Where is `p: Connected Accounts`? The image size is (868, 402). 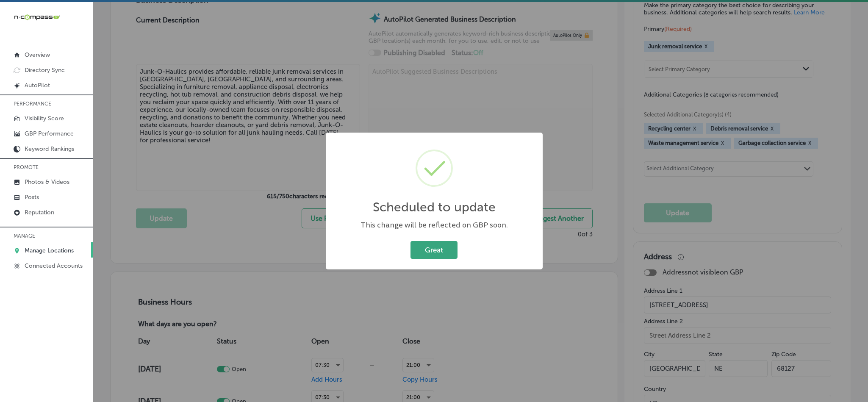 p: Connected Accounts is located at coordinates (54, 265).